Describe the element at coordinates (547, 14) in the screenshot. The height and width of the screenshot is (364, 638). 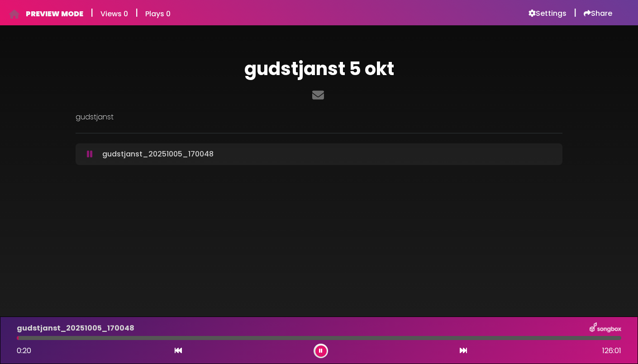
I see `a: Settings` at that location.